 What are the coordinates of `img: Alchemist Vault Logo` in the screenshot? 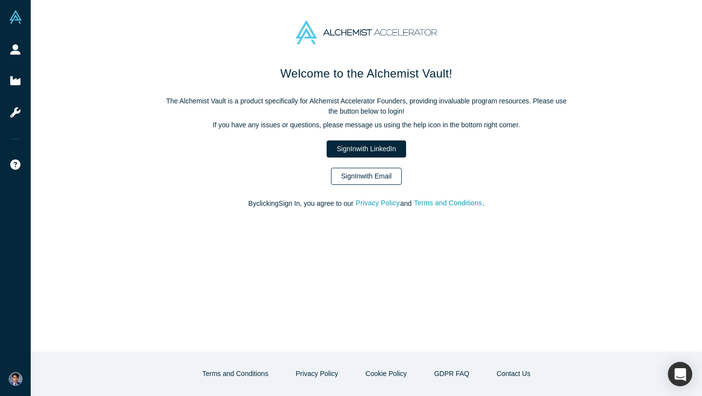 It's located at (16, 17).